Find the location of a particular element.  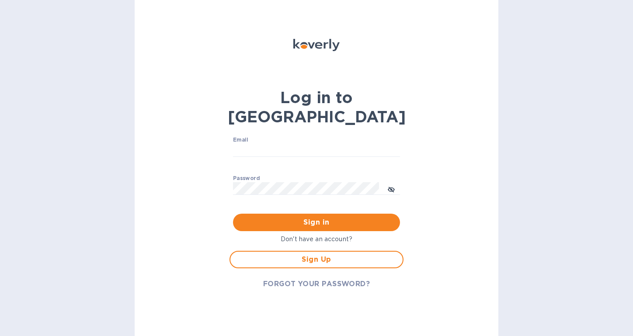

button: FORGOT YOUR PASSWORD? is located at coordinates (317, 284).